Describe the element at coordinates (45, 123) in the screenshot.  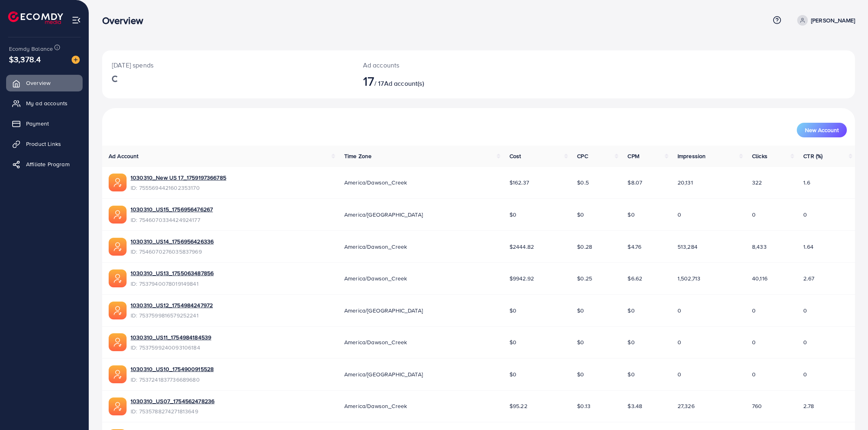
I see `a: Payment` at that location.